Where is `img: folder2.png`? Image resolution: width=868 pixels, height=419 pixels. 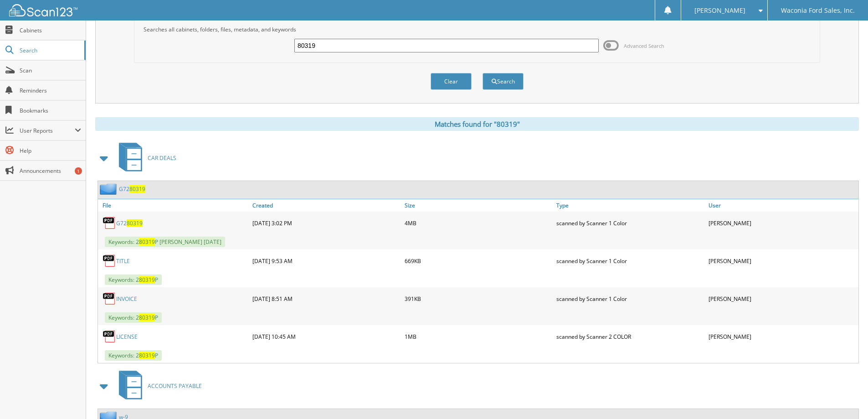 img: folder2.png is located at coordinates (109, 188).